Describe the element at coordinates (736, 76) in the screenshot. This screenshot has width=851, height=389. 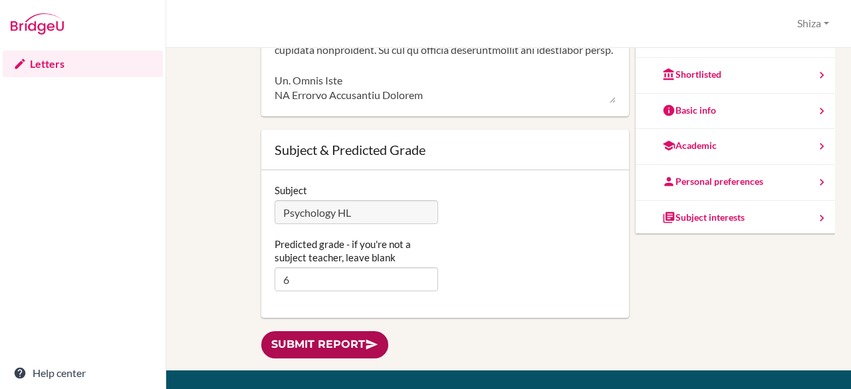
I see `a: Shortlisted` at that location.